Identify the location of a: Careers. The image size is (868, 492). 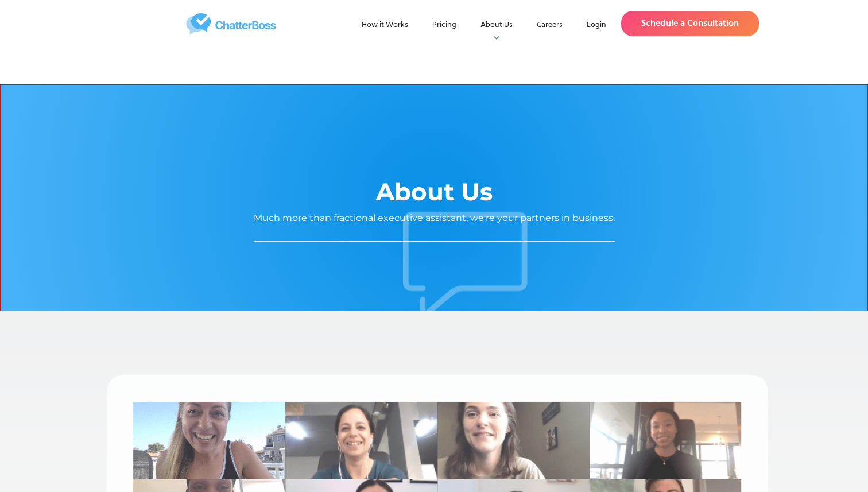
(549, 26).